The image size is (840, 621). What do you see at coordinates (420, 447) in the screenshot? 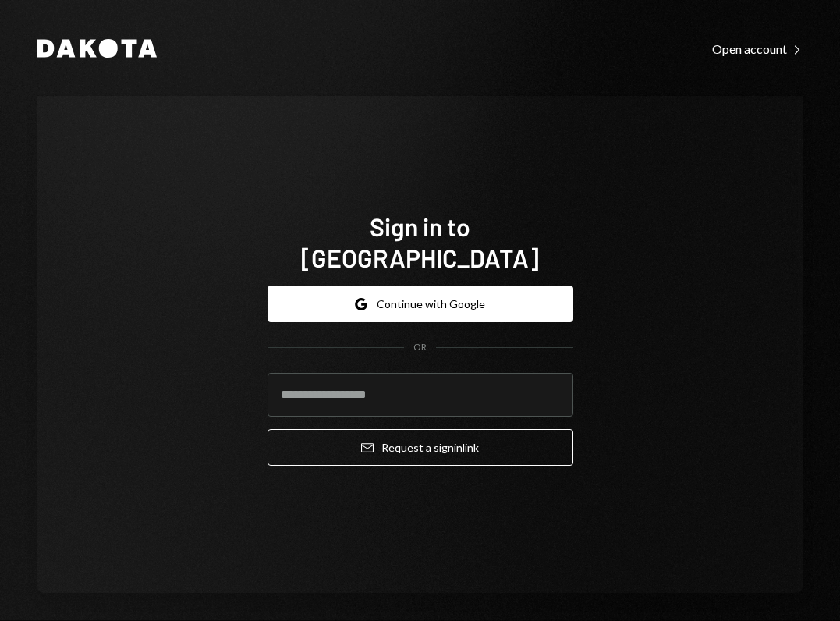
I see `button: Request a signinlink` at bounding box center [420, 447].